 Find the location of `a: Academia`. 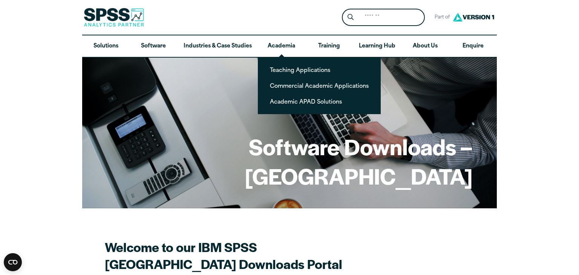

a: Academia is located at coordinates (282, 46).